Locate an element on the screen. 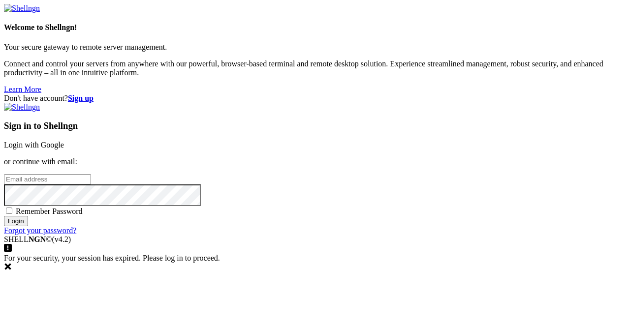 Image resolution: width=630 pixels, height=327 pixels. span: Remember Password is located at coordinates (49, 211).